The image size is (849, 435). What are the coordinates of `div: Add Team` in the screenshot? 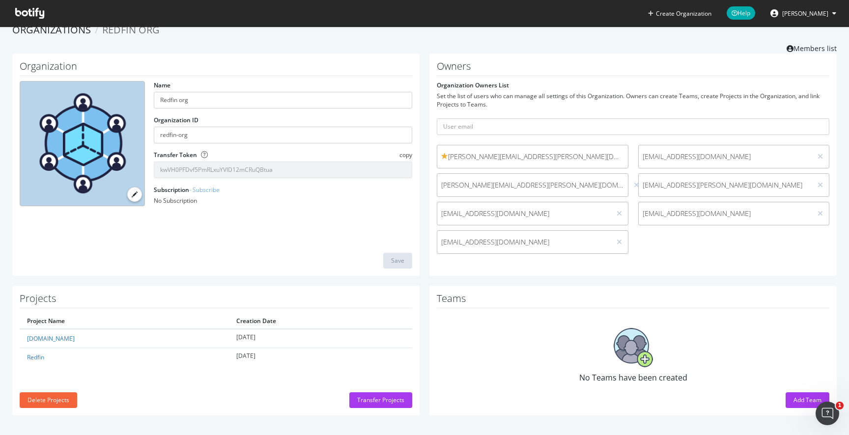 It's located at (807, 400).